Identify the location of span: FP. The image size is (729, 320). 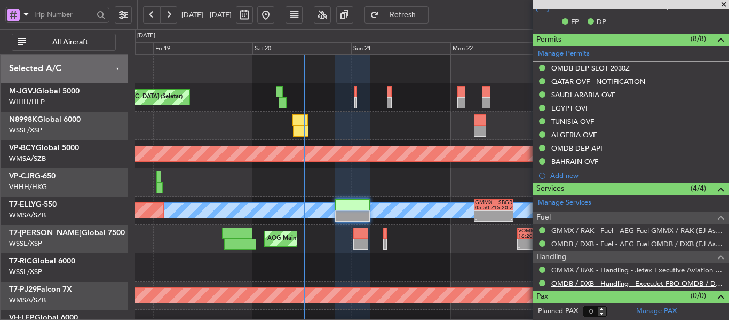
(575, 22).